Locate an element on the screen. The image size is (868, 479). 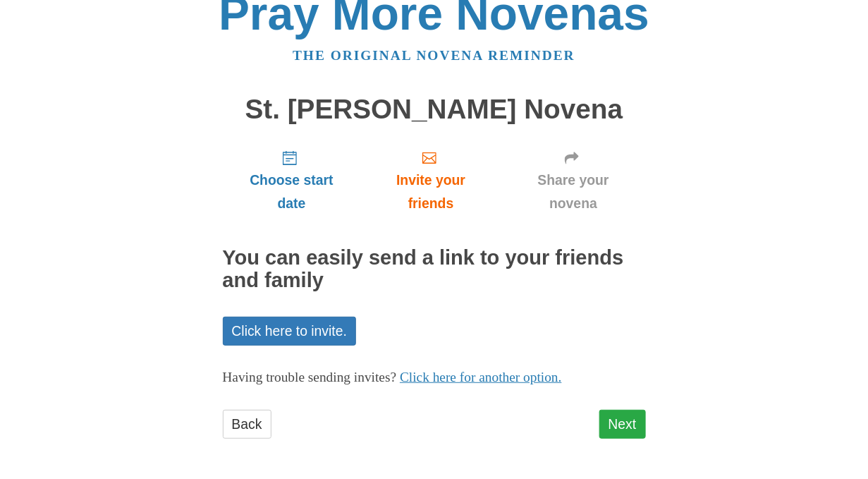
a: Invite your friends is located at coordinates (430, 180).